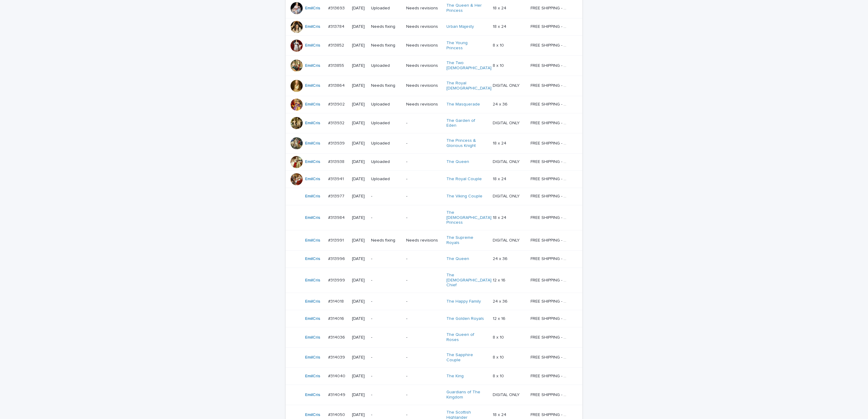  What do you see at coordinates (337, 142) in the screenshot?
I see `p: #313939` at bounding box center [337, 142].